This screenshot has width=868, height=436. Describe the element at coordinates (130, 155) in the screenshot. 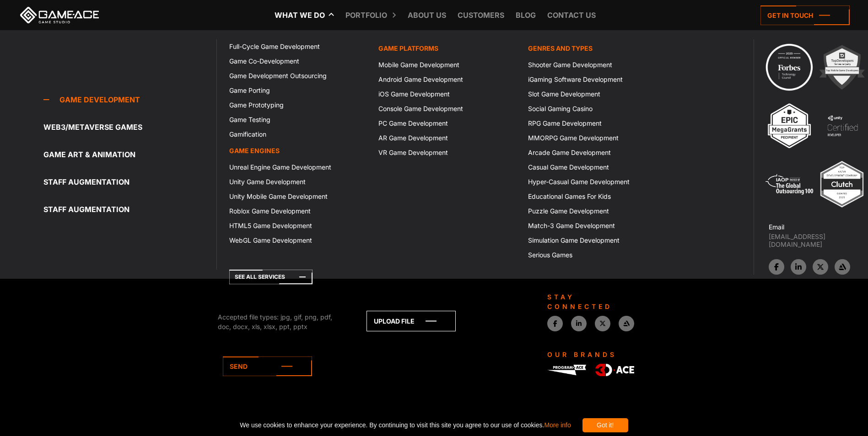

I see `a: Game Art & Animation` at that location.